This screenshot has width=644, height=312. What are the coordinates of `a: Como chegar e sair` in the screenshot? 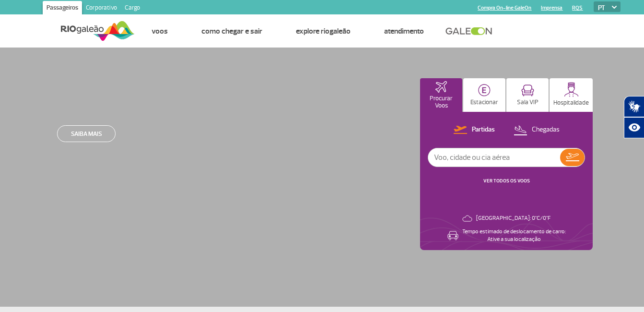 It's located at (232, 31).